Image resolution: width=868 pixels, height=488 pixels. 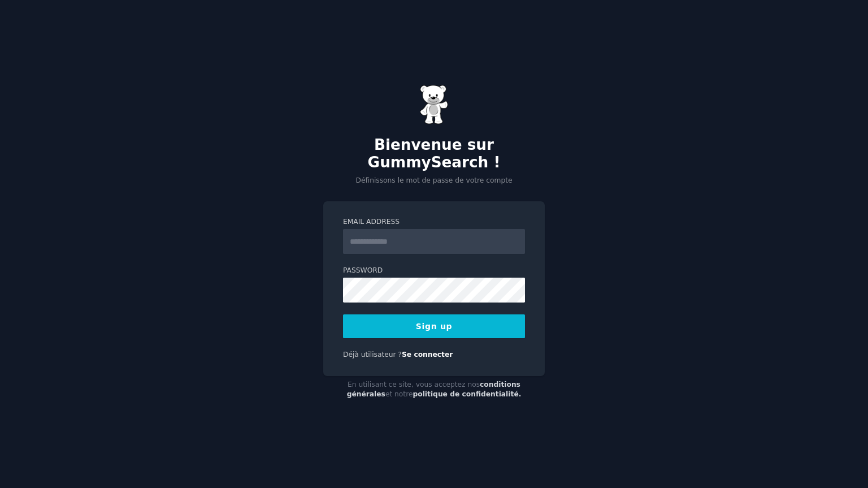 What do you see at coordinates (428, 354) in the screenshot?
I see `font: Se connecter` at bounding box center [428, 354].